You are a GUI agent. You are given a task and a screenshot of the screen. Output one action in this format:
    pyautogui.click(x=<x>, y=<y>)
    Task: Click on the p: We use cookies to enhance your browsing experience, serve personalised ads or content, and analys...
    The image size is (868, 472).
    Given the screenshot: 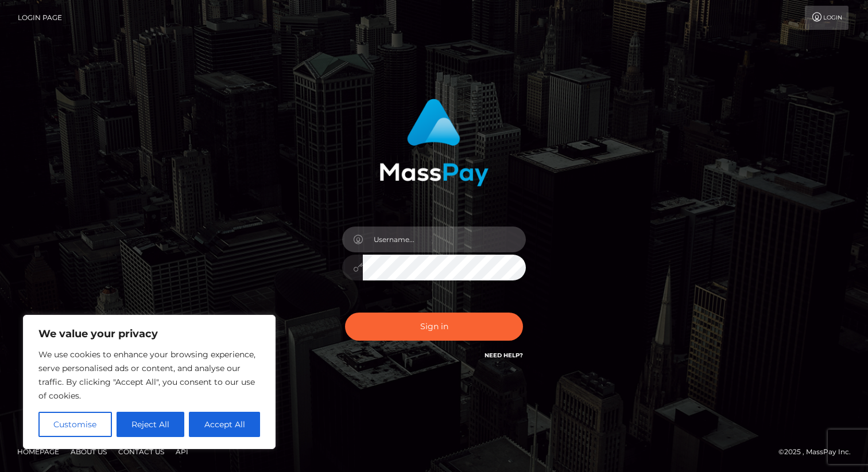 What is the action you would take?
    pyautogui.click(x=149, y=375)
    